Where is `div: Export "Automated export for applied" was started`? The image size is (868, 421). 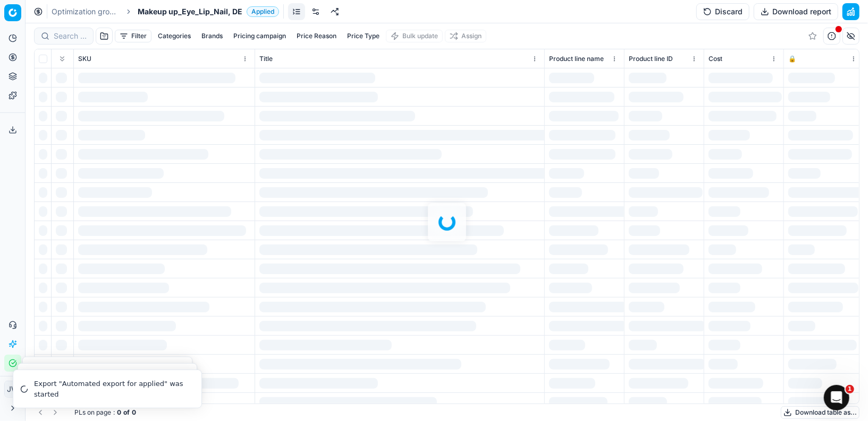 div: Export "Automated export for applied" was started is located at coordinates (111, 389).